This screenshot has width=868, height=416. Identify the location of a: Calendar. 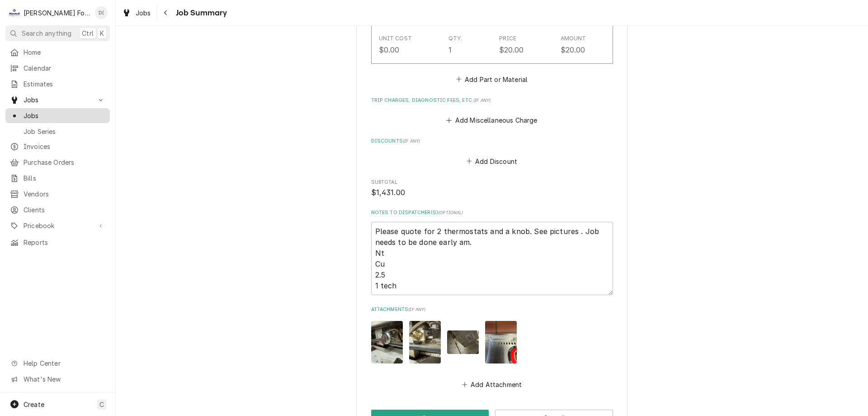
(57, 68).